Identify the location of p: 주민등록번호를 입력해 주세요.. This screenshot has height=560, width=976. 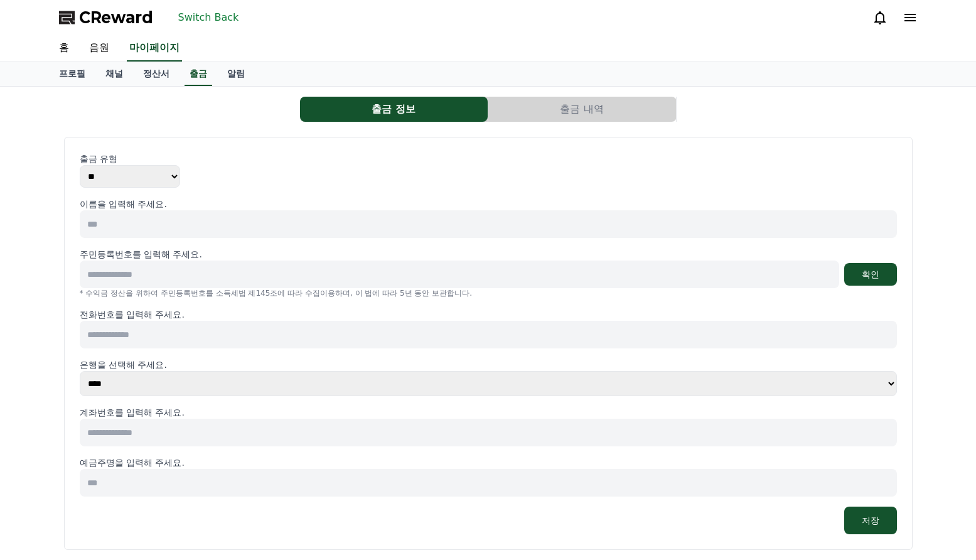
(140, 254).